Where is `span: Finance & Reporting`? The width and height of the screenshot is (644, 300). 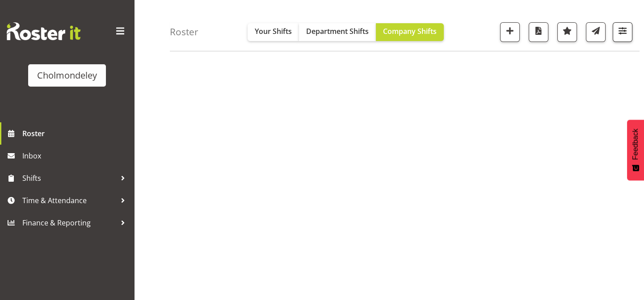
span: Finance & Reporting is located at coordinates (69, 223).